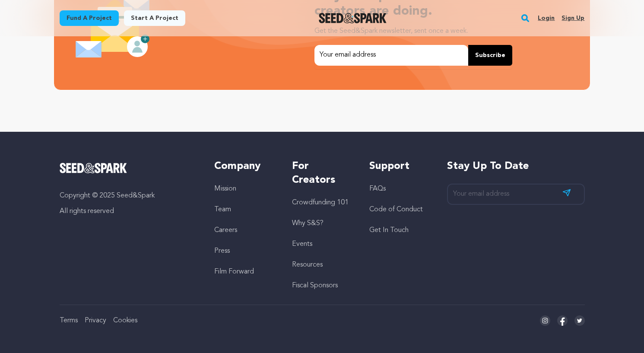 This screenshot has width=644, height=353. Describe the element at coordinates (302, 244) in the screenshot. I see `a: Events` at that location.